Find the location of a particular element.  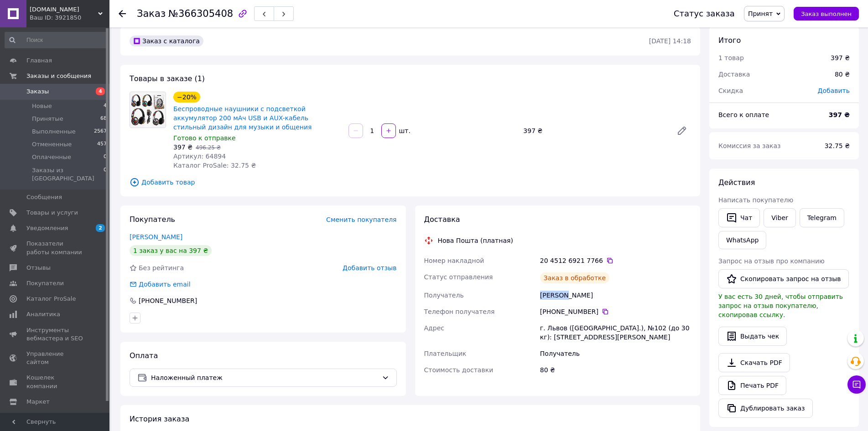

img: Беспроводные наушники с подсветкой аккумулятор 200 мАч USB и AUX-кабель стильный дизайн для музык... is located at coordinates (148, 110).